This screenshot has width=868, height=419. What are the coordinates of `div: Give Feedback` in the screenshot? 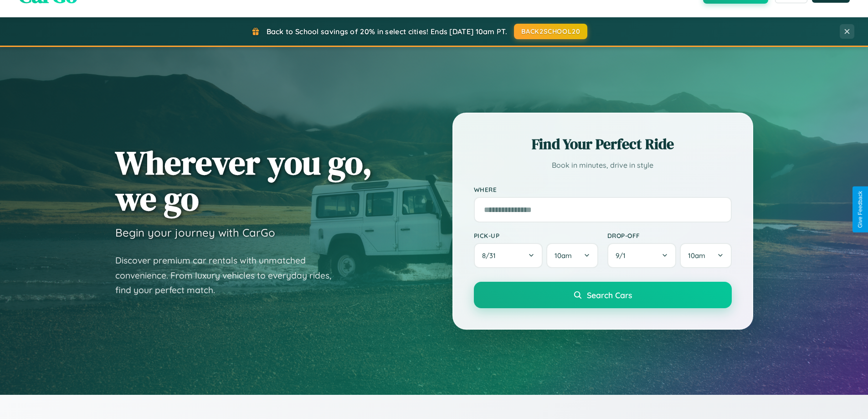 It's located at (861, 210).